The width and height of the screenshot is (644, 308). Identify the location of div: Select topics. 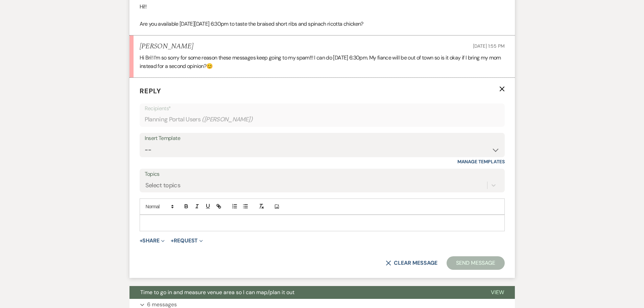
(163, 185).